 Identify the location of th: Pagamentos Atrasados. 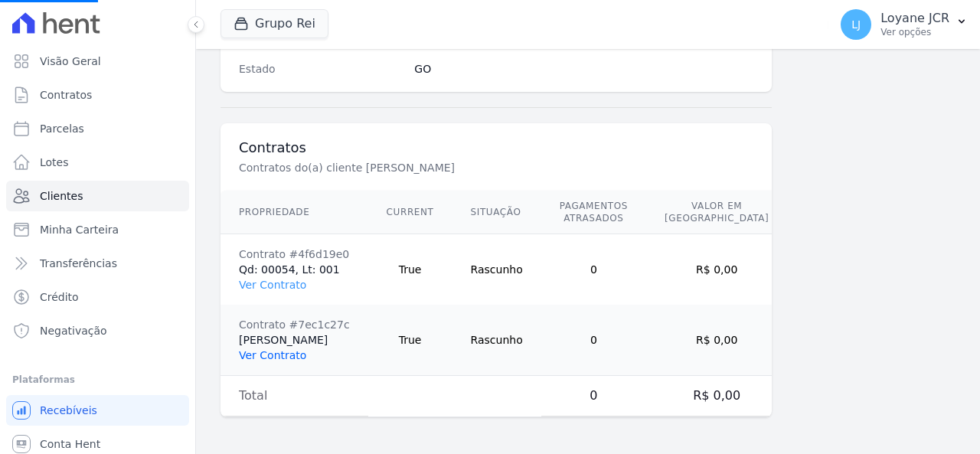
(593, 212).